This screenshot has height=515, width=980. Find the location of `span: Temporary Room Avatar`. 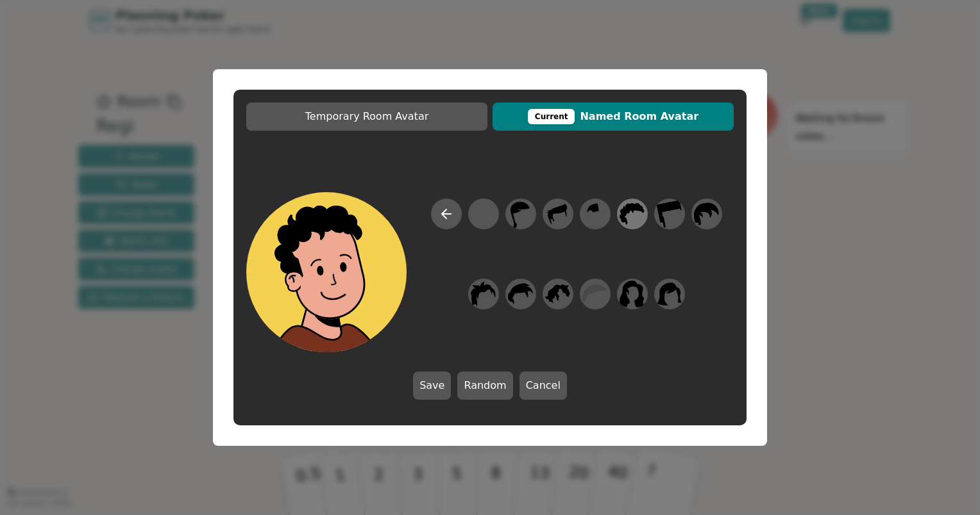

span: Temporary Room Avatar is located at coordinates (367, 117).